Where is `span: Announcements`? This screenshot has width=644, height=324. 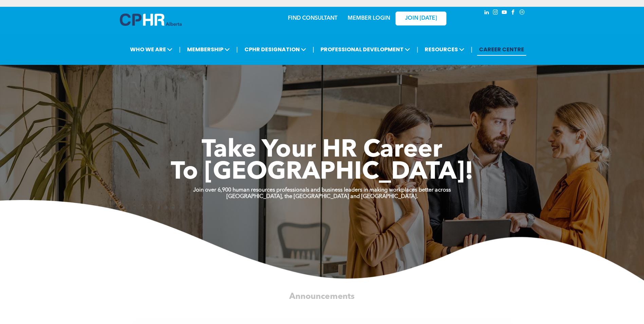
span: Announcements is located at coordinates (322, 296).